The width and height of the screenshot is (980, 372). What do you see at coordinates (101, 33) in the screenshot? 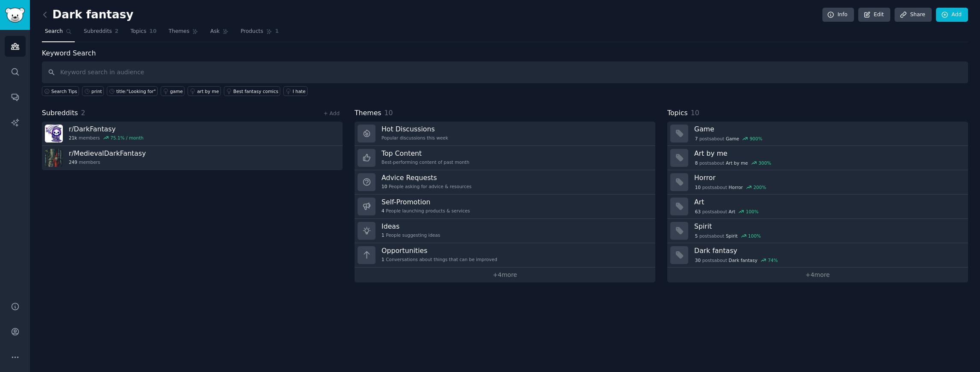
I see `a: Subreddits2` at bounding box center [101, 33].